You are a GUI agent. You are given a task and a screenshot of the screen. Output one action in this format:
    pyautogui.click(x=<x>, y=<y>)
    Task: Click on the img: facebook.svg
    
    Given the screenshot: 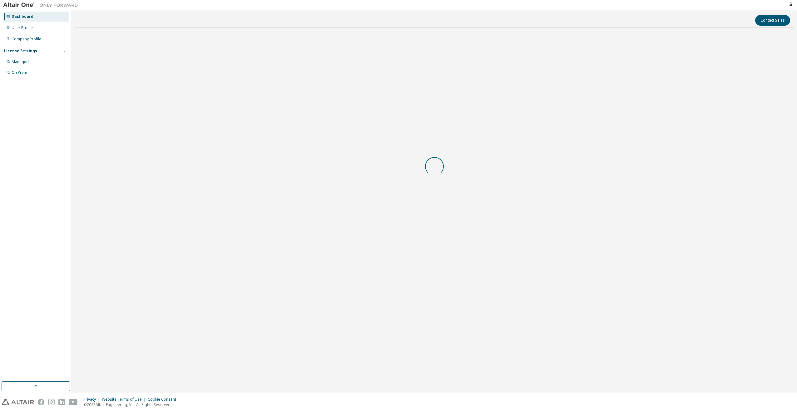 What is the action you would take?
    pyautogui.click(x=41, y=401)
    